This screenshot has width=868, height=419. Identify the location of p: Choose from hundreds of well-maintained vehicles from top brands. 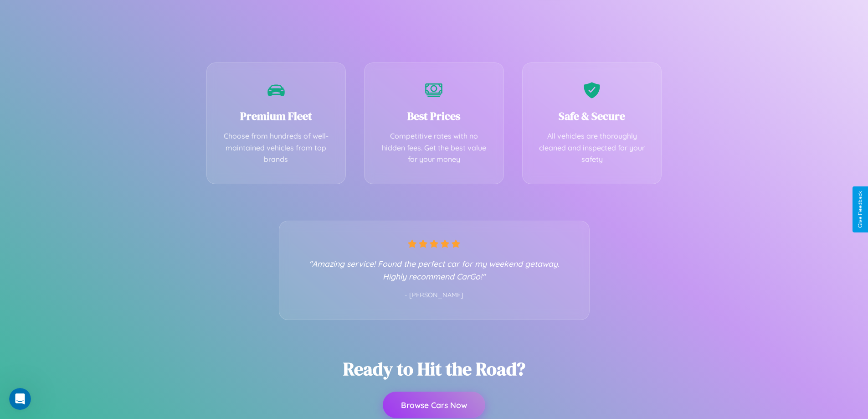
(276, 148).